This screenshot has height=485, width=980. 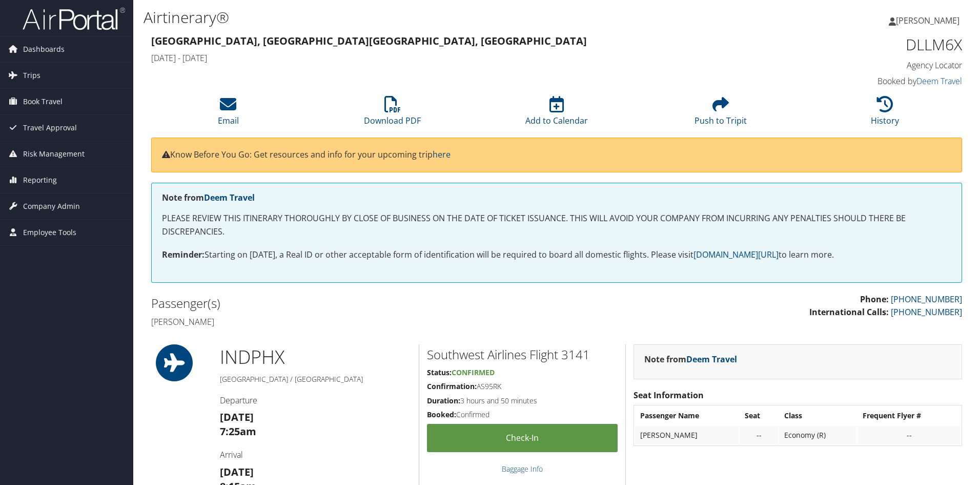 I want to click on h4: Agency Locator, so click(x=866, y=65).